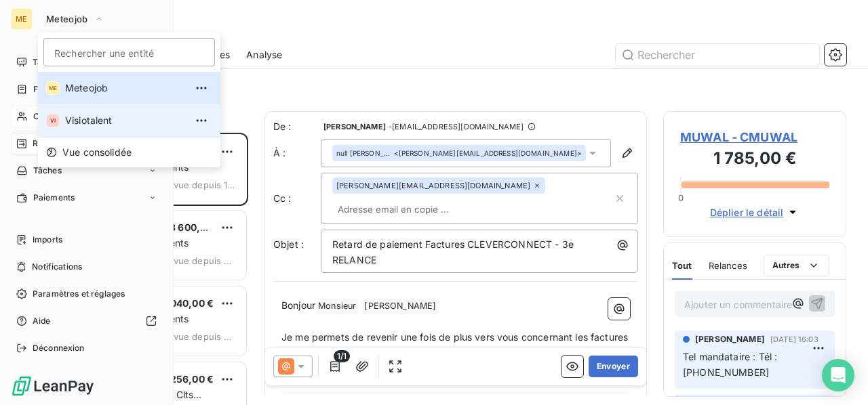 The height and width of the screenshot is (405, 868). Describe the element at coordinates (755, 212) in the screenshot. I see `button: Déplier le détail` at that location.